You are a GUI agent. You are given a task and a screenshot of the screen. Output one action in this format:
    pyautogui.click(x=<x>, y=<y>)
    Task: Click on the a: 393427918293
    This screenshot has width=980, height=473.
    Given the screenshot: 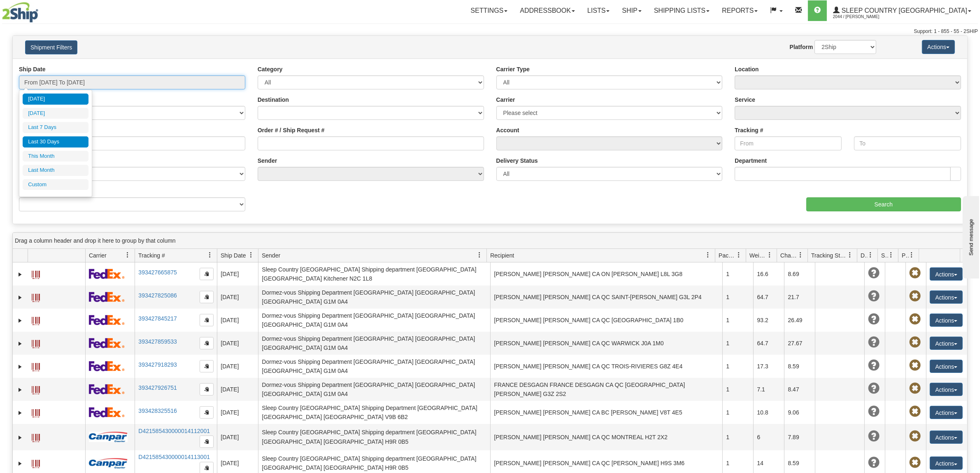 What is the action you would take?
    pyautogui.click(x=157, y=365)
    